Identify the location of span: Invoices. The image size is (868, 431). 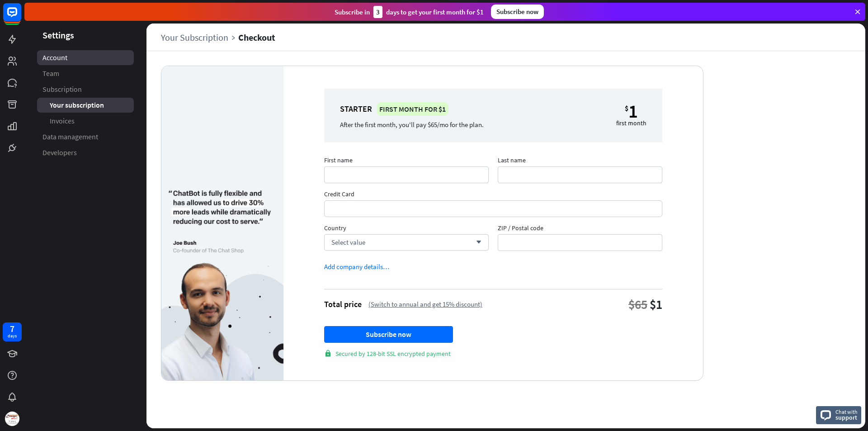
(62, 121).